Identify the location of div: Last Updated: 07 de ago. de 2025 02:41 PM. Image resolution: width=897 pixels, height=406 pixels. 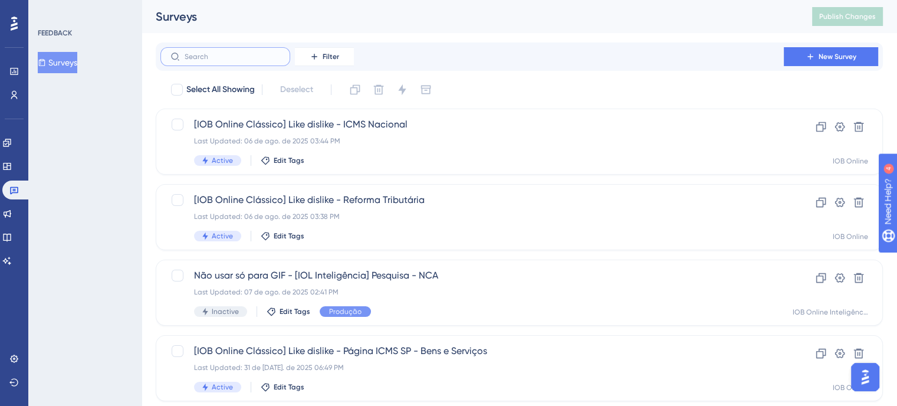
(472, 292).